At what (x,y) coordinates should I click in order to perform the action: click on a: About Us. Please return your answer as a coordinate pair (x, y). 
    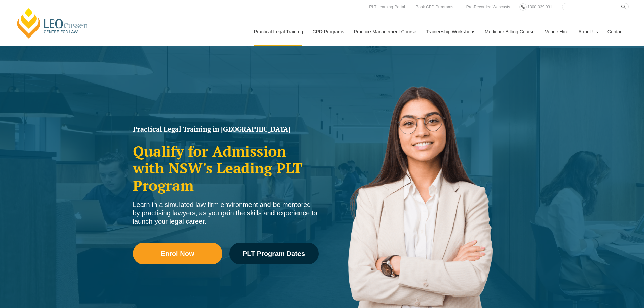
    Looking at the image, I should click on (588, 32).